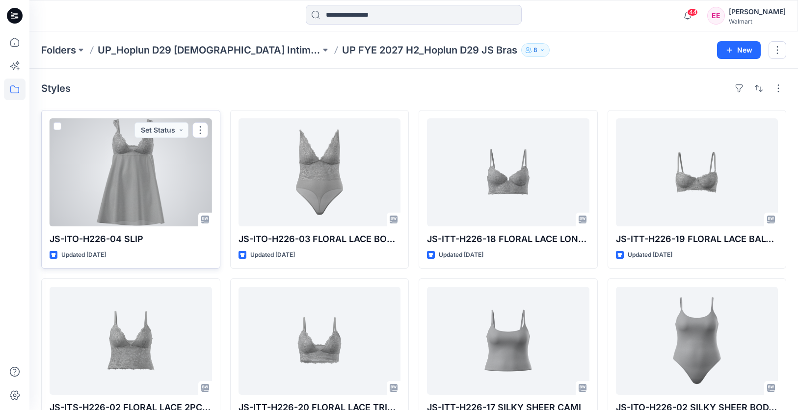 The height and width of the screenshot is (410, 798). Describe the element at coordinates (697, 340) in the screenshot. I see `a: JS-ITO-H226-02 SILKY SHEER BODYSUIT` at that location.